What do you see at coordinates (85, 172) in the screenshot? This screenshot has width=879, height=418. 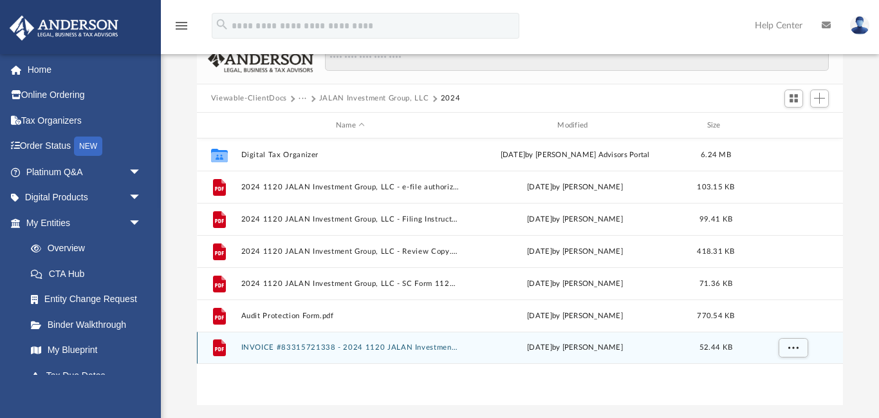 I see `a: Platinum Q&Aarrow_drop_down` at bounding box center [85, 172].